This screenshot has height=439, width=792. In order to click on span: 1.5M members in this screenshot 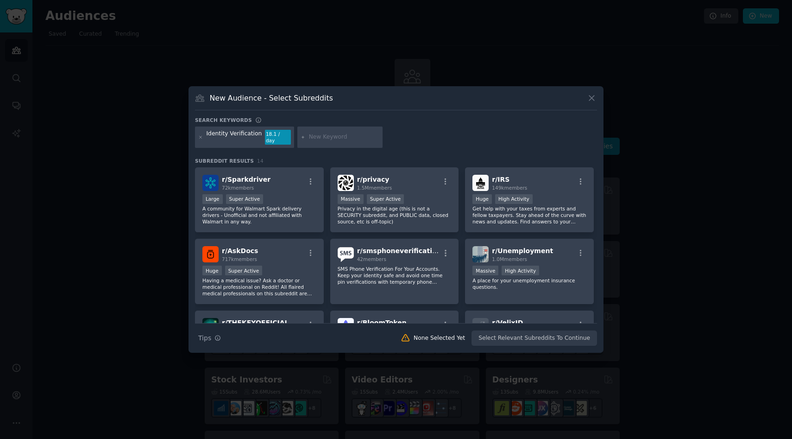, I will do `click(375, 188)`.